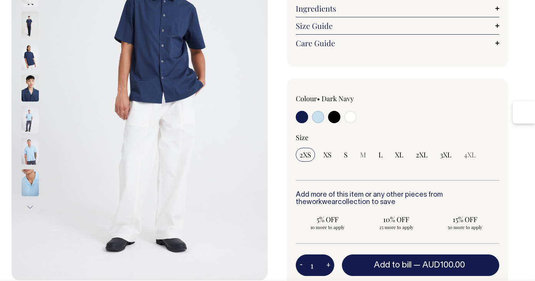  I want to click on input: M, so click(363, 155).